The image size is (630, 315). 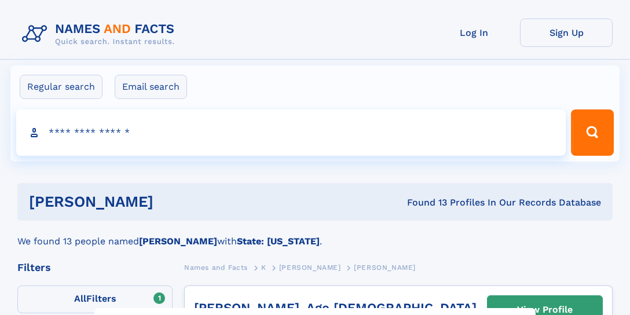 I want to click on div: Filters, so click(x=95, y=268).